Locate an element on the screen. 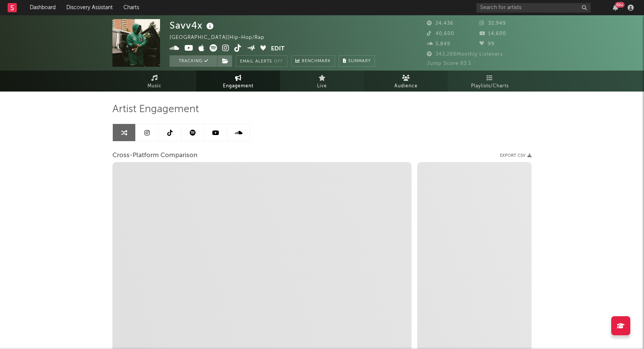 The height and width of the screenshot is (349, 644). span: 99 is located at coordinates (487, 44).